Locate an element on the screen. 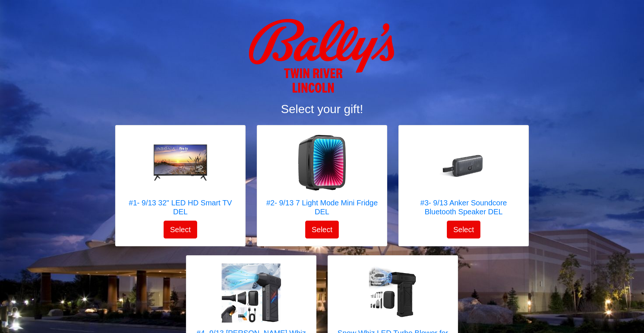 This screenshot has width=644, height=333. h5: #2- 9/13 7 Light Mode Mini Fridge DEL is located at coordinates (322, 207).